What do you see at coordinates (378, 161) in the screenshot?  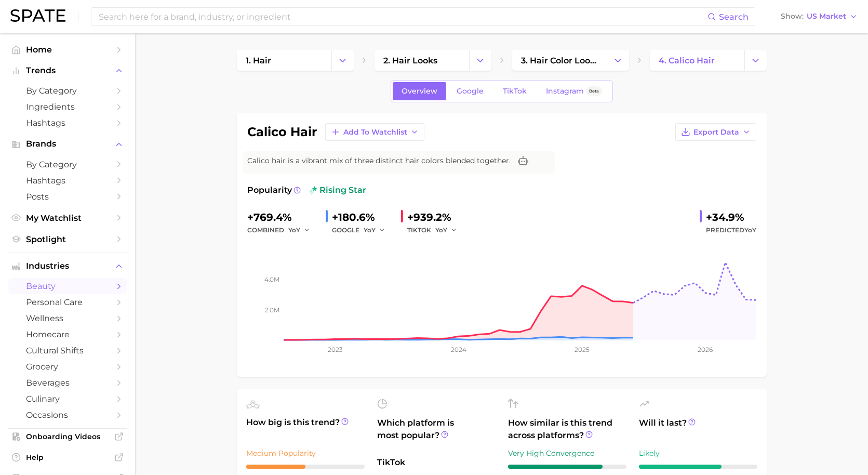 I see `span: Calico hair is a vibrant mix of three distinct hair colors blended together.` at bounding box center [378, 161].